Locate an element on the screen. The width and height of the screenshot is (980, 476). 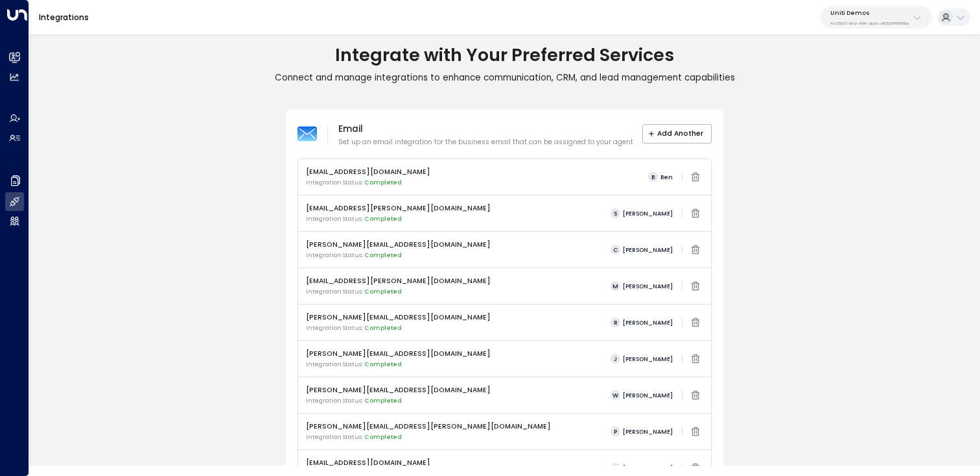
span: P is located at coordinates (615, 431).